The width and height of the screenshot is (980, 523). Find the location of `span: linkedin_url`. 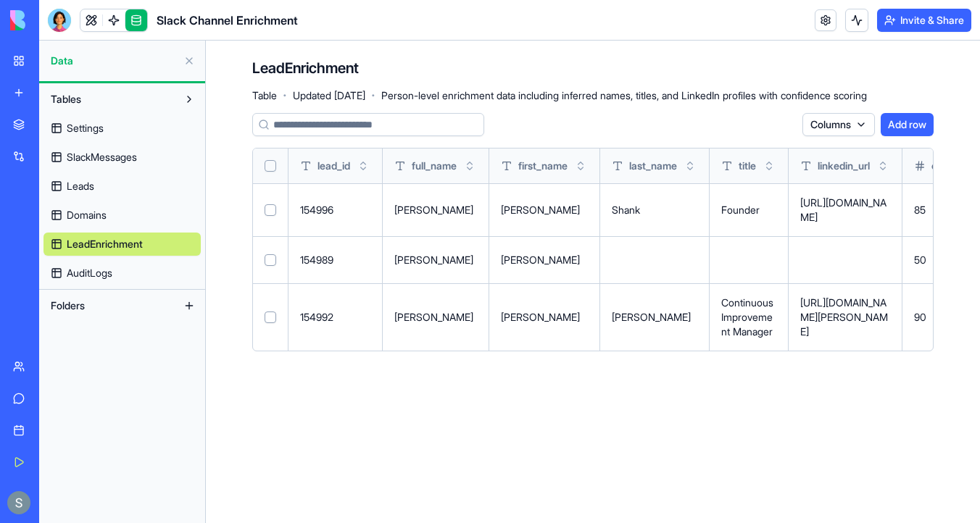

span: linkedin_url is located at coordinates (844, 166).